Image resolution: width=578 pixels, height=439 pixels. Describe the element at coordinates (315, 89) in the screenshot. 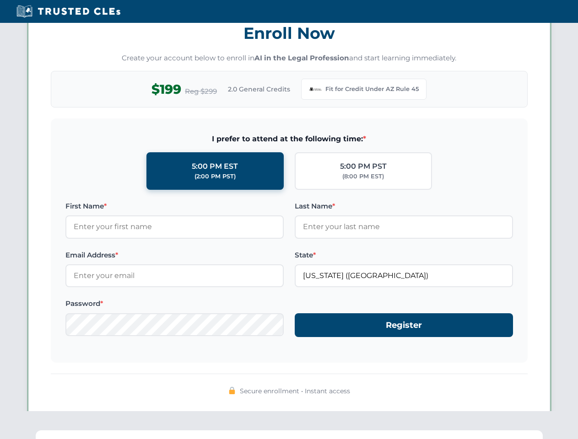

I see `img: Arizona Bar` at that location.